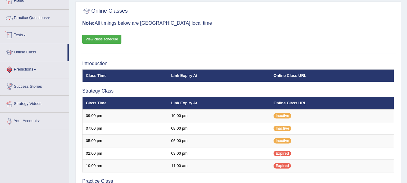 The height and width of the screenshot is (183, 407). I want to click on td: 06:00 pm, so click(219, 141).